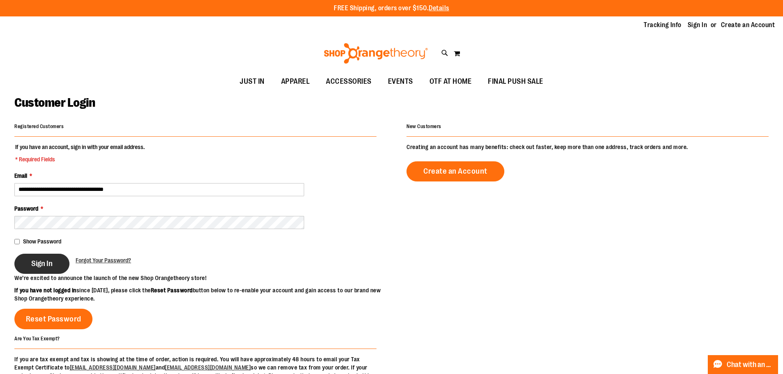 Image resolution: width=783 pixels, height=374 pixels. Describe the element at coordinates (376, 53) in the screenshot. I see `img: Shop Orangetheory` at that location.